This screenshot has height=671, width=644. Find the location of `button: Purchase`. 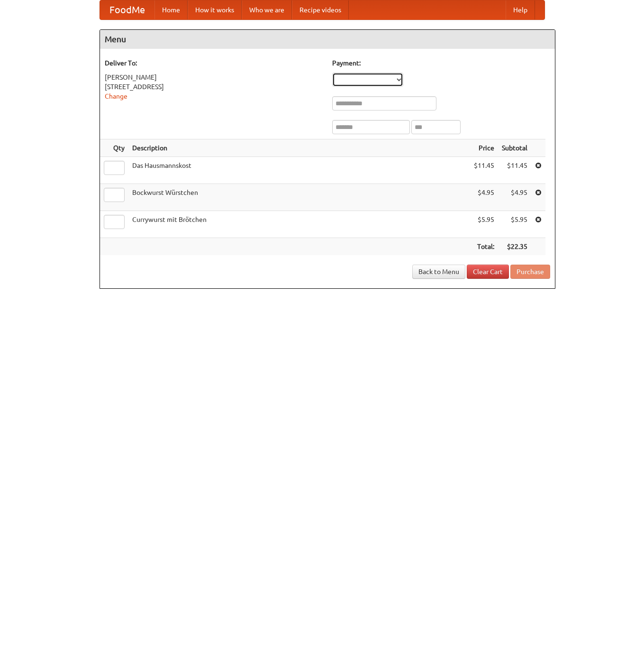

button: Purchase is located at coordinates (531, 271).